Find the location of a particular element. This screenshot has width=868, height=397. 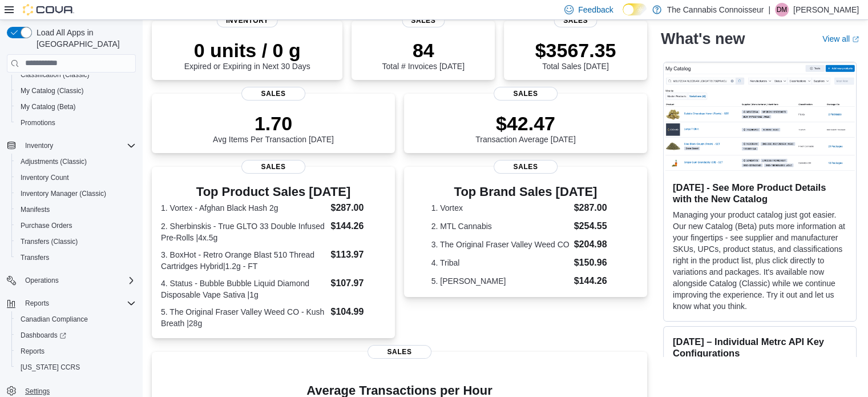

dd: $113.97 is located at coordinates (358, 255).